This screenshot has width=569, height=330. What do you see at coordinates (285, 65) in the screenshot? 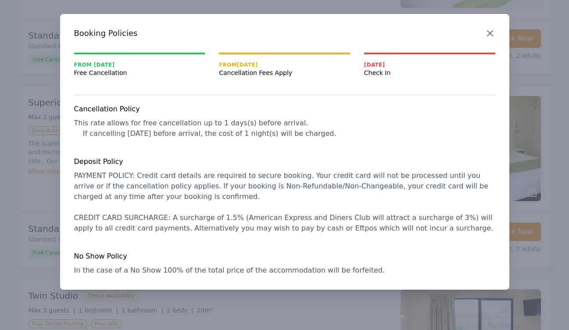
I see `nav: Progress mt-20` at bounding box center [285, 65].